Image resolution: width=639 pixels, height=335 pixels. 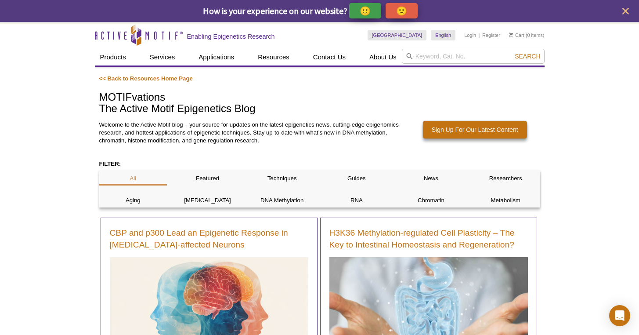 I want to click on span: How is your experience on our website?, so click(x=275, y=11).